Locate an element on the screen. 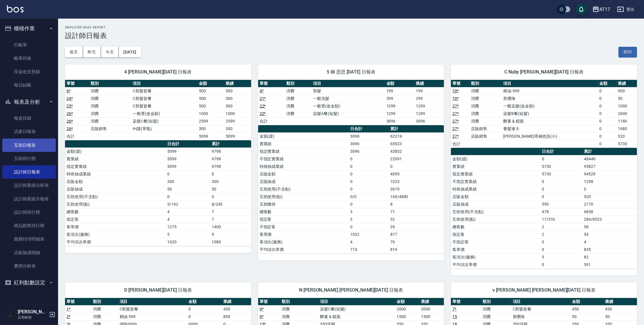 The image size is (644, 325). td: 550 is located at coordinates (562, 204).